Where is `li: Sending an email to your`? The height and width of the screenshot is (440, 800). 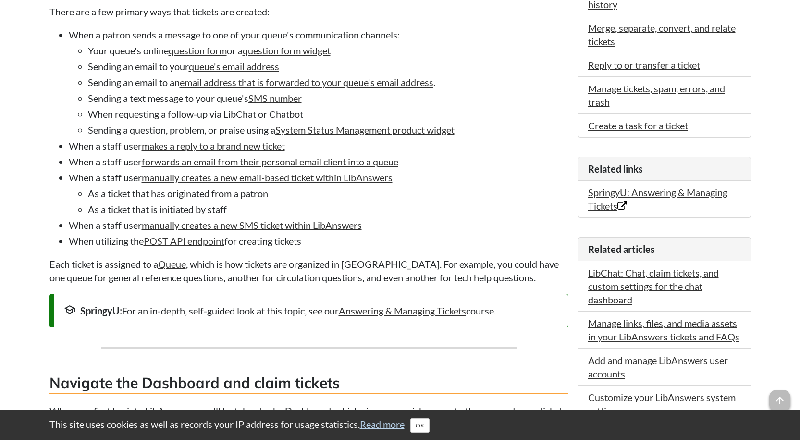
li: Sending an email to your is located at coordinates (328, 66).